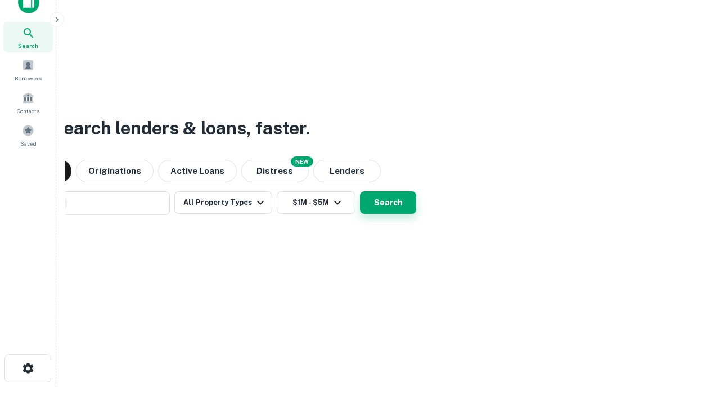 The height and width of the screenshot is (405, 720). I want to click on a: Contacts, so click(28, 102).